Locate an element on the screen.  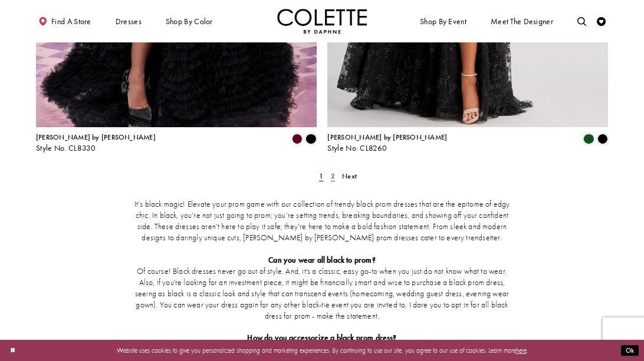
button: Close Dialog is located at coordinates (12, 351).